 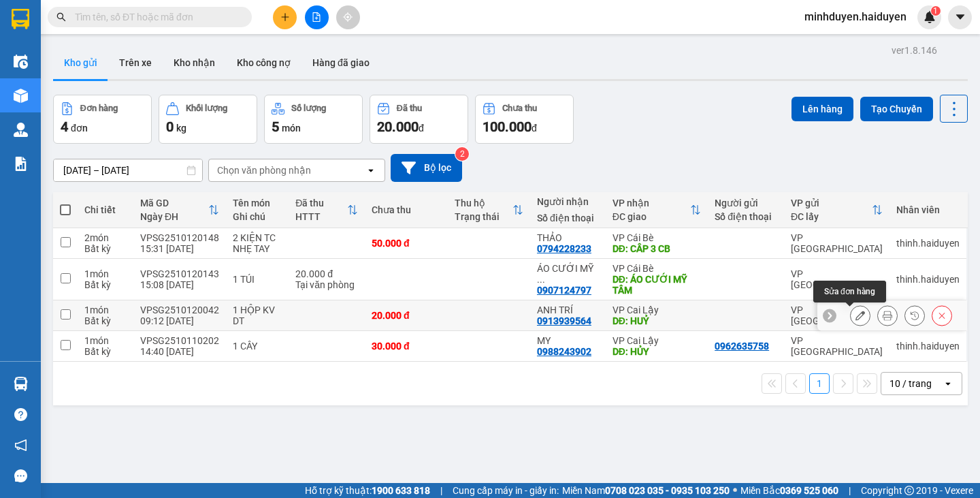 I want to click on div: Số điện thoại, so click(x=567, y=218).